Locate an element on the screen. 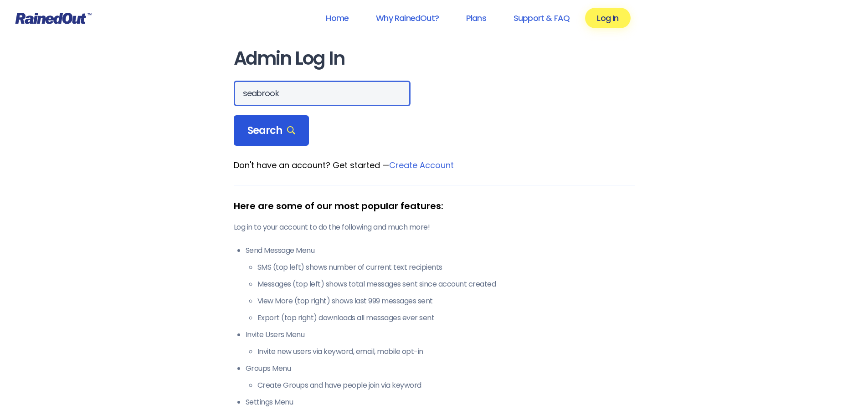  a: Support & FAQ is located at coordinates (542, 18).